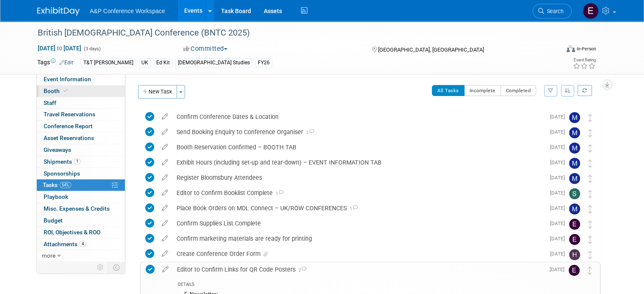 The height and width of the screenshot is (294, 644). Describe the element at coordinates (81, 150) in the screenshot. I see `a: Giveaways` at that location.